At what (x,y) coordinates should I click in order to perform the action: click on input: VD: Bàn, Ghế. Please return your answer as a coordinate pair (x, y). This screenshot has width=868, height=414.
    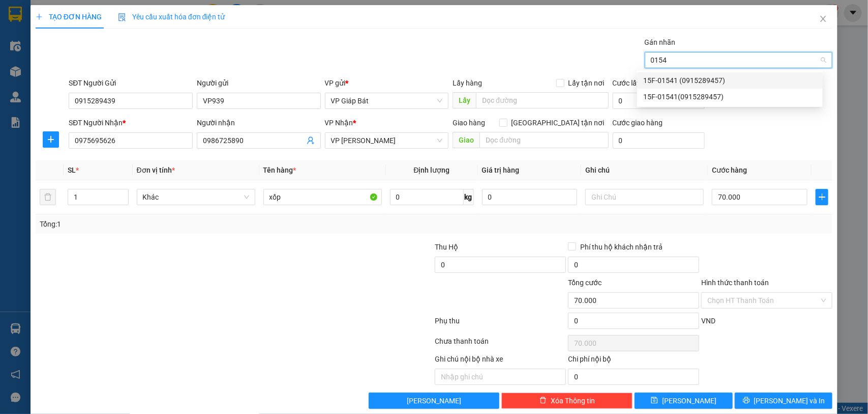
    Looking at the image, I should click on (323, 197).